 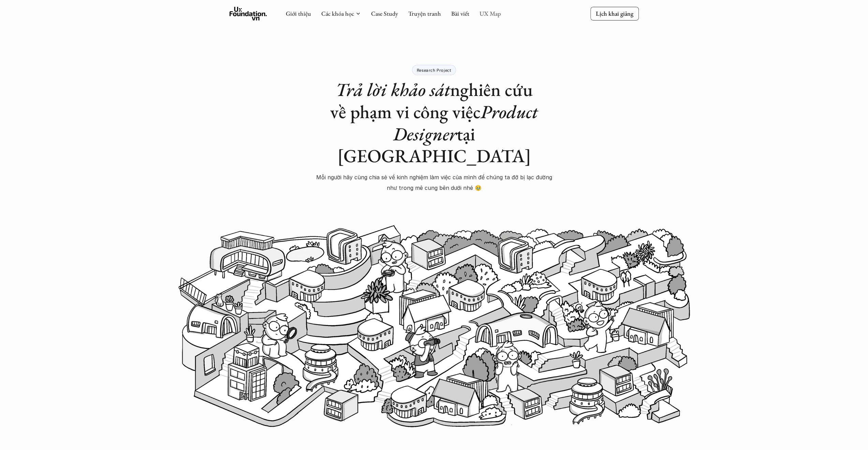 What do you see at coordinates (460, 13) in the screenshot?
I see `a: Bài viết` at bounding box center [460, 13].